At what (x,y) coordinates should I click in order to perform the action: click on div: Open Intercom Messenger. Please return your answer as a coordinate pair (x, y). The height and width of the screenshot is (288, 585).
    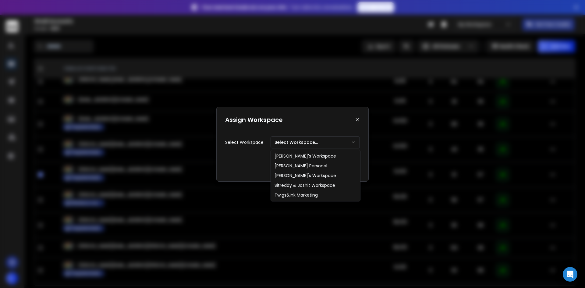
    Looking at the image, I should click on (570, 274).